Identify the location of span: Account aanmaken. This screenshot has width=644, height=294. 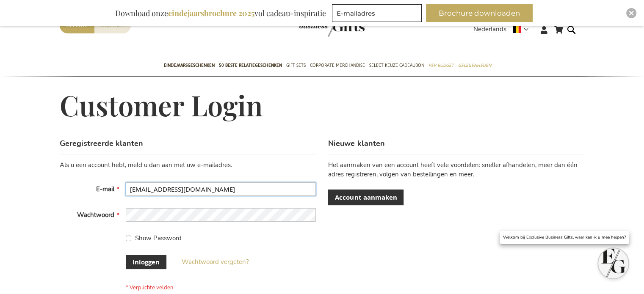
(366, 197).